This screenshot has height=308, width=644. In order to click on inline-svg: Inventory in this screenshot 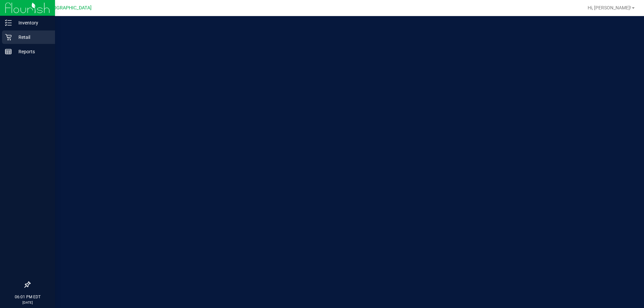, I will do `click(8, 23)`.